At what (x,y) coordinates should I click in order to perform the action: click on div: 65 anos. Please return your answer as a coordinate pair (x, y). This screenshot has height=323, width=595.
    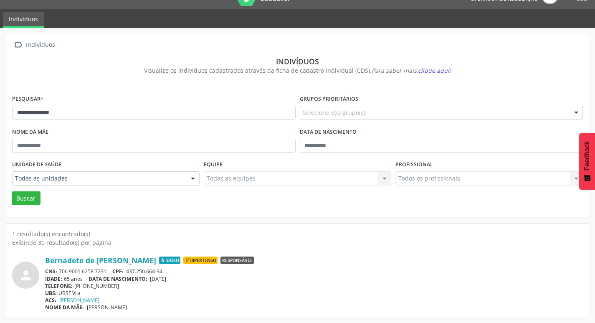
    Looking at the image, I should click on (314, 279).